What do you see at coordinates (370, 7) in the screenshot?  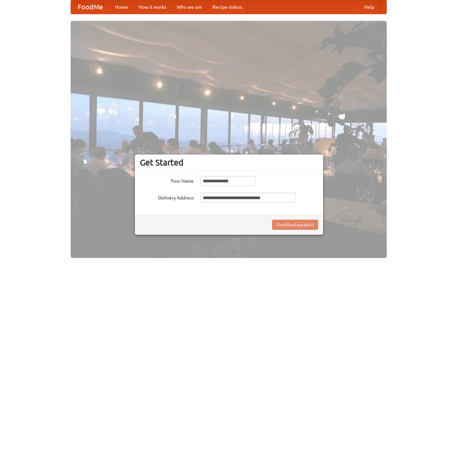 I see `a: Help` at bounding box center [370, 7].